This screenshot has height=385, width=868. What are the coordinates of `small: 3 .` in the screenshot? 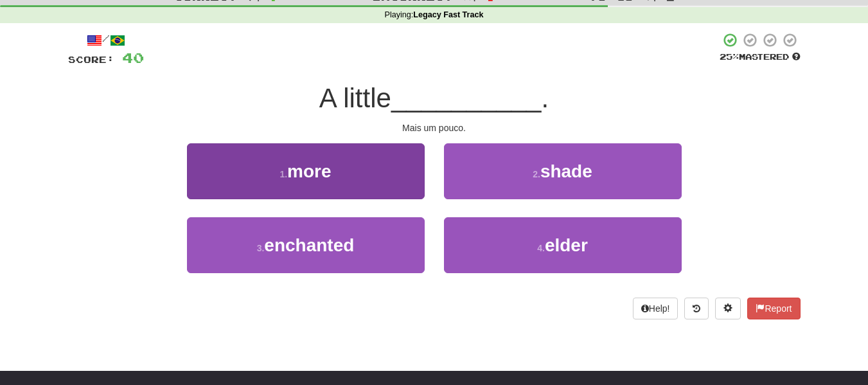 It's located at (261, 248).